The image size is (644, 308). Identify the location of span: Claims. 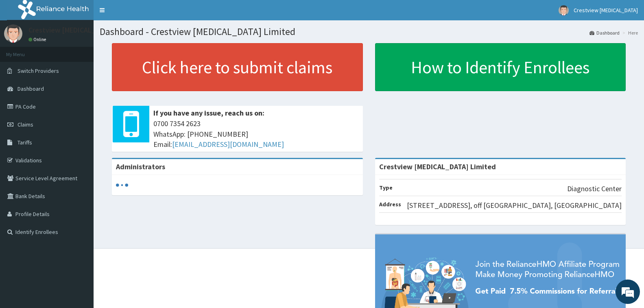
(25, 125).